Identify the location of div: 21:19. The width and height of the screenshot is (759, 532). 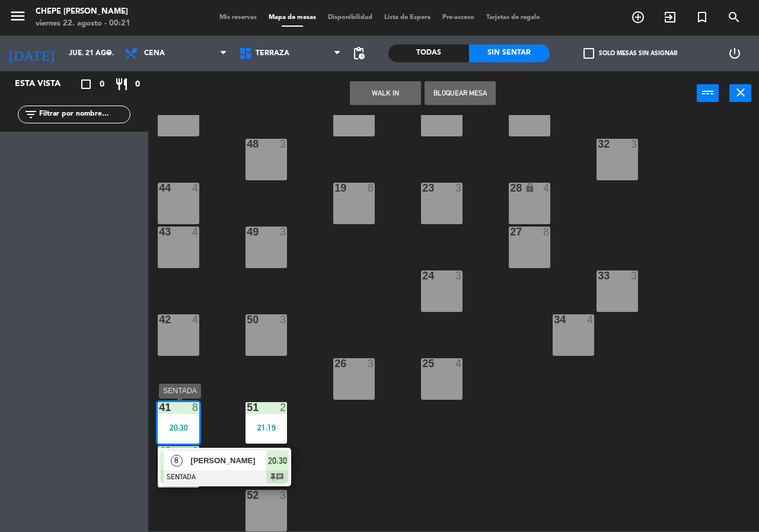
(266, 427).